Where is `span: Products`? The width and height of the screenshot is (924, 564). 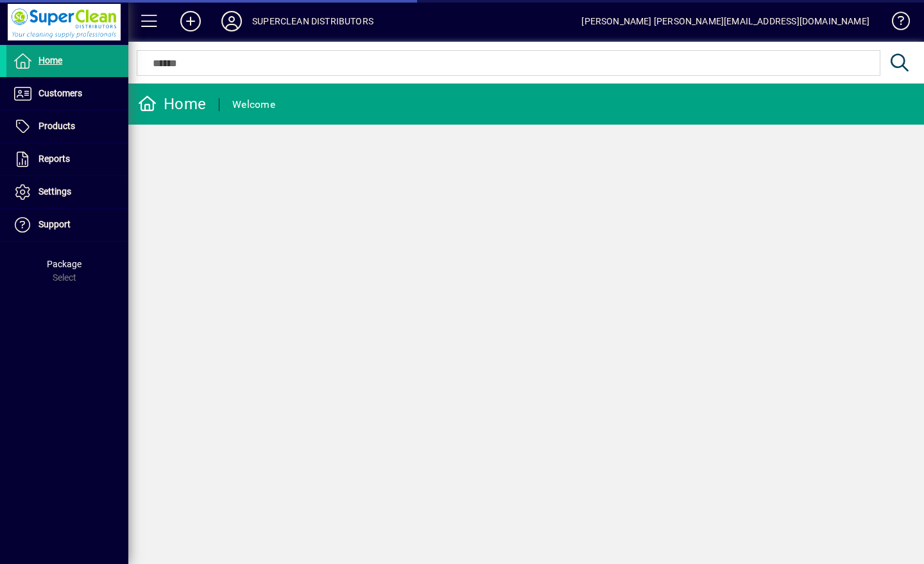 span: Products is located at coordinates (56, 126).